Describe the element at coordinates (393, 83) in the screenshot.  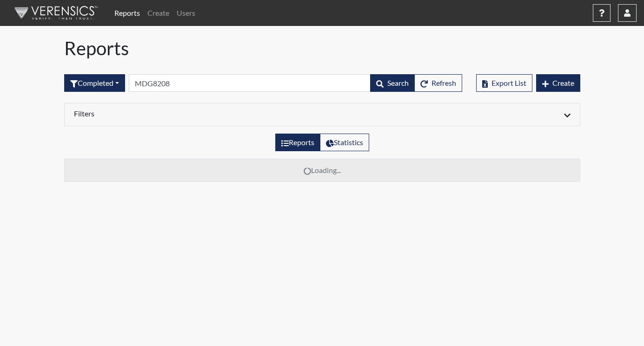
I see `button: Search` at that location.